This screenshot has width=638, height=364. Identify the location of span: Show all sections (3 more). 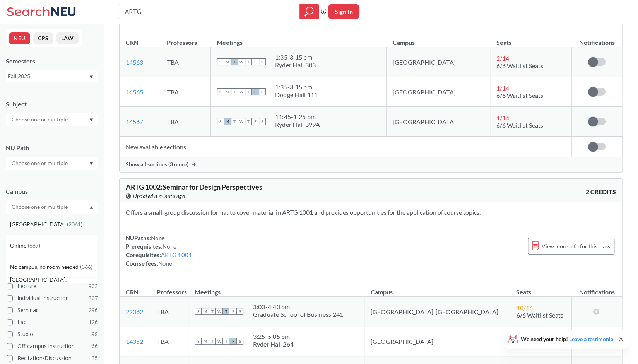
(157, 165).